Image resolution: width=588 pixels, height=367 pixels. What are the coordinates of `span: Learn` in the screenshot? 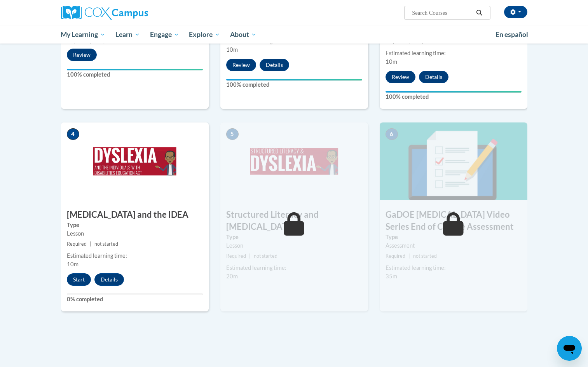 It's located at (128, 34).